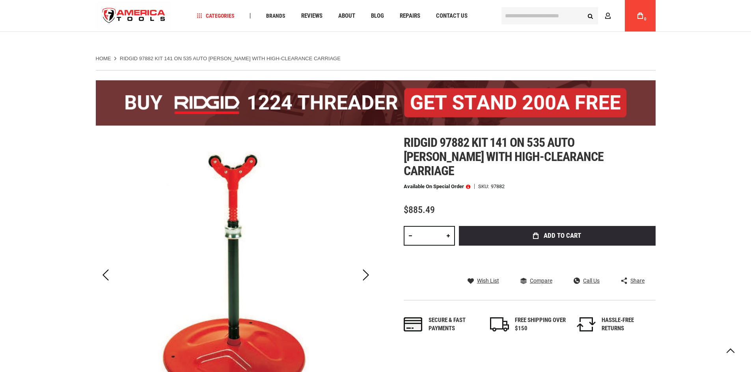 The width and height of the screenshot is (751, 372). What do you see at coordinates (557, 236) in the screenshot?
I see `button: Add to Cart` at bounding box center [557, 236].